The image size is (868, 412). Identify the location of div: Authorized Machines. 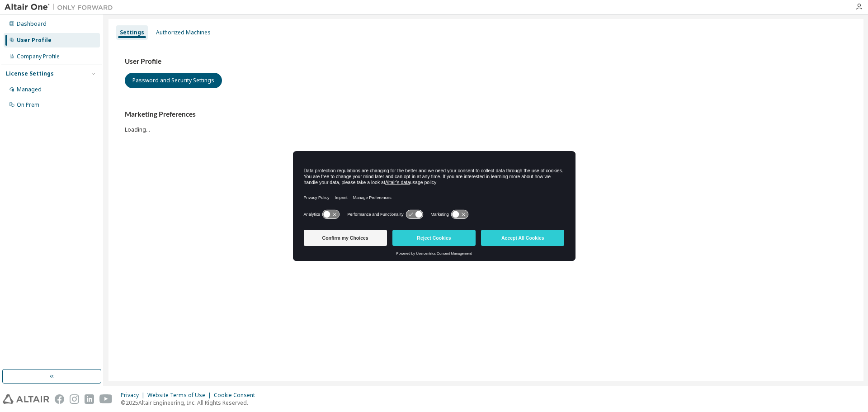
(183, 33).